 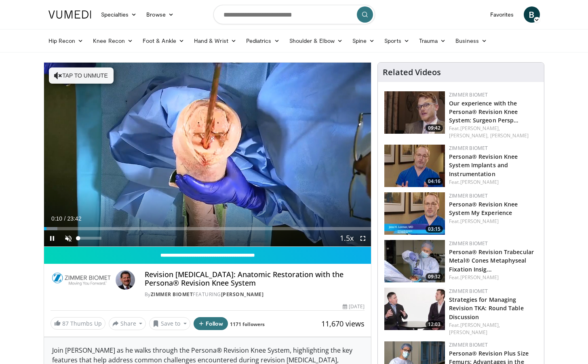 I want to click on a: Knee Recon, so click(x=113, y=41).